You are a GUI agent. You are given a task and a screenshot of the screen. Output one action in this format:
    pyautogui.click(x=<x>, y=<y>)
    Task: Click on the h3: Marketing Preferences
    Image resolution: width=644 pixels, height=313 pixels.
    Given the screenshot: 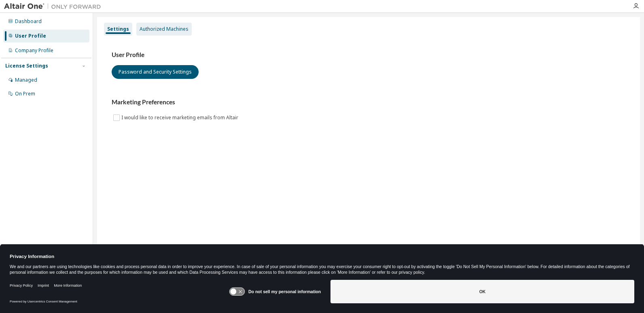 What is the action you would take?
    pyautogui.click(x=369, y=102)
    